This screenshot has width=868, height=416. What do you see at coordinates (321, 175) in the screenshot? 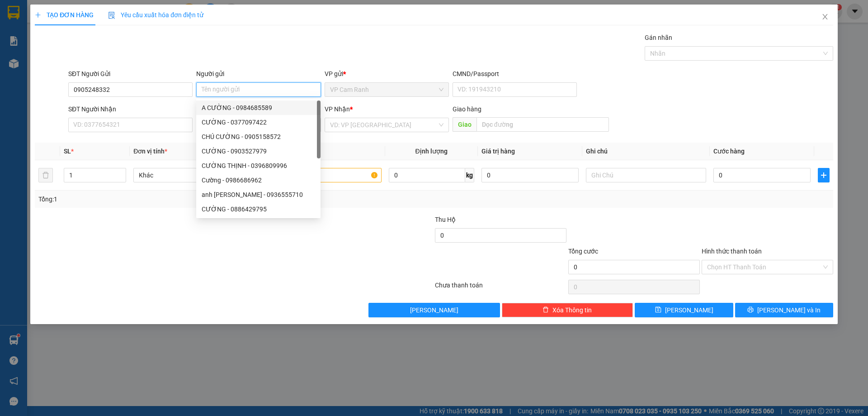
I see `input: VD: Bàn, Ghế` at bounding box center [321, 175].